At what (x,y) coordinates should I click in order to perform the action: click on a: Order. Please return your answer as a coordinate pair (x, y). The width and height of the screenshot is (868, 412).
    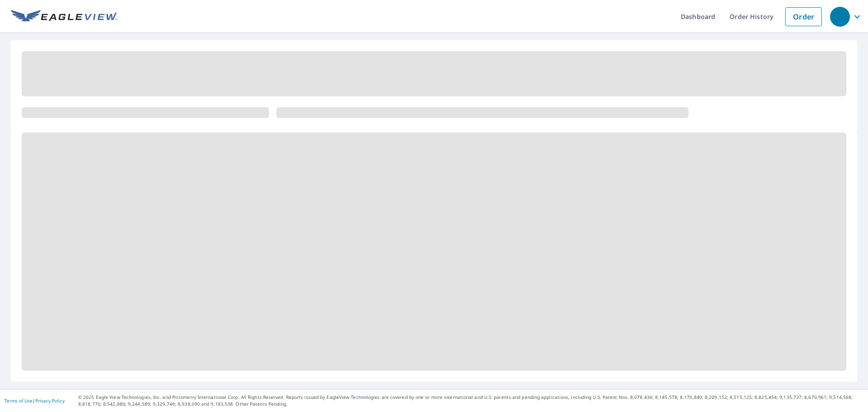
    Looking at the image, I should click on (803, 17).